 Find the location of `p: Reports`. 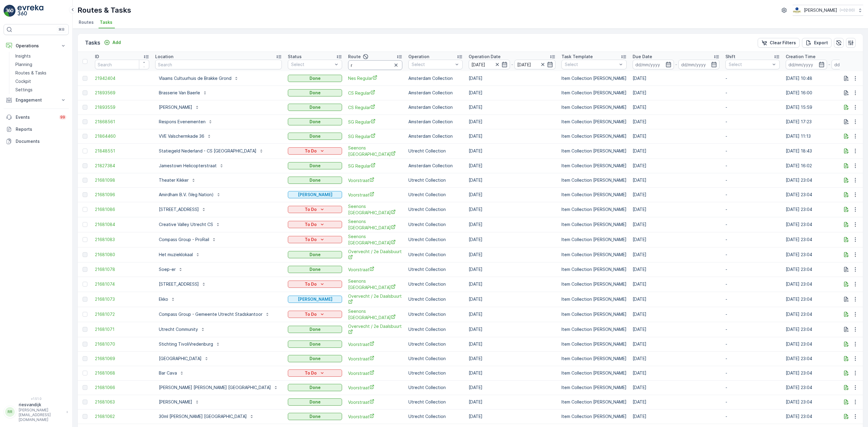

p: Reports is located at coordinates (41, 129).